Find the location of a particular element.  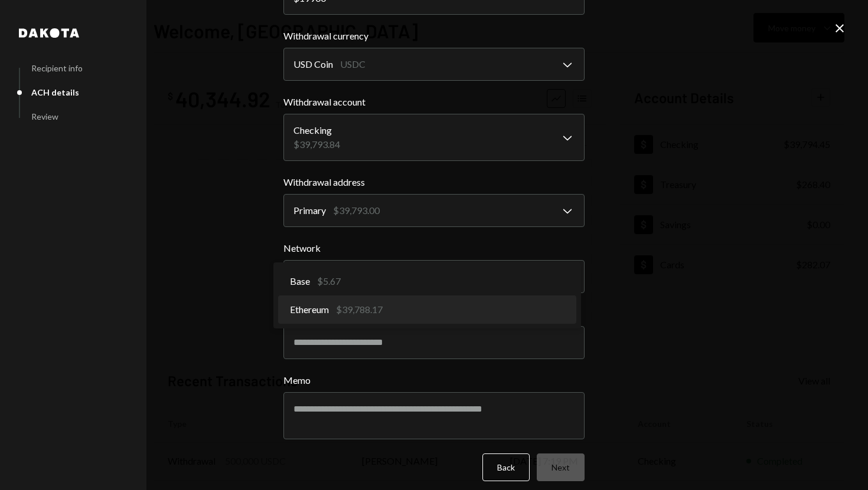

label: Memo is located at coordinates (434, 381).